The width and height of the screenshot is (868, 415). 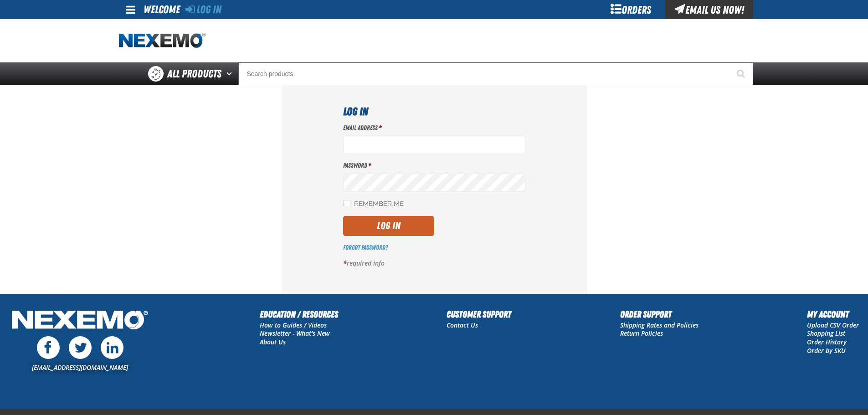 What do you see at coordinates (373, 204) in the screenshot?
I see `label: Remember Me` at bounding box center [373, 204].